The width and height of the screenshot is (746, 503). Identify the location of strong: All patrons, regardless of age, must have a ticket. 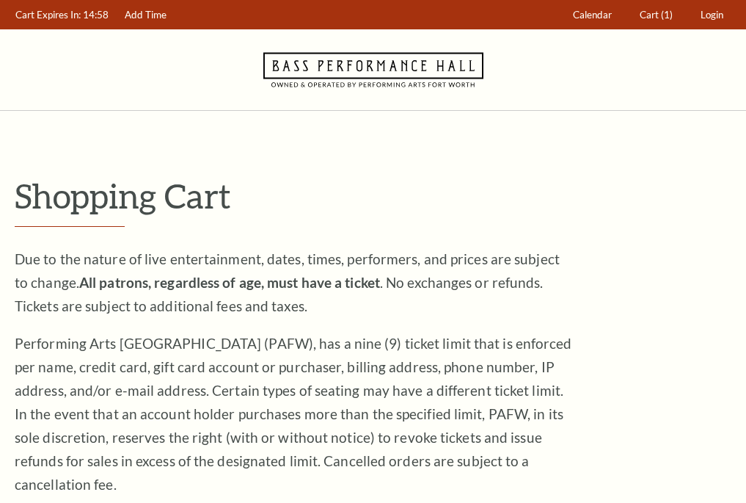
(230, 282).